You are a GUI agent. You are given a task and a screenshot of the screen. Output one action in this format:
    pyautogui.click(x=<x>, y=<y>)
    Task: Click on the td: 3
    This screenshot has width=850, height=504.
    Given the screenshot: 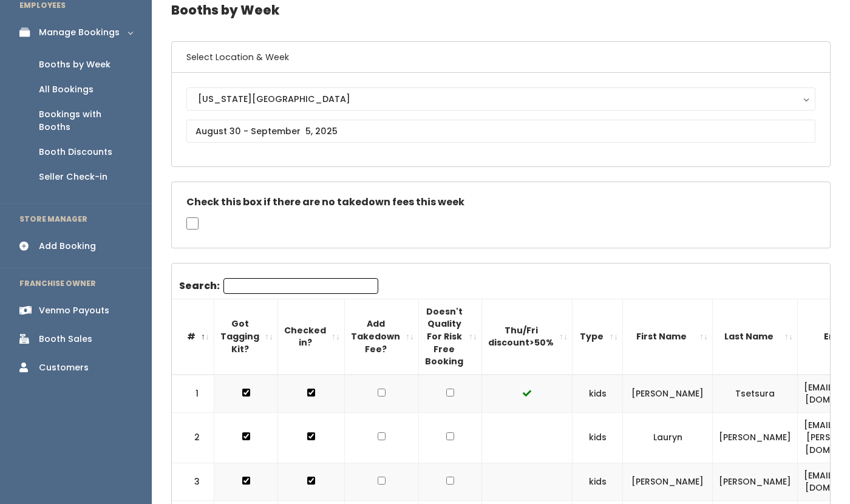 What is the action you would take?
    pyautogui.click(x=193, y=481)
    